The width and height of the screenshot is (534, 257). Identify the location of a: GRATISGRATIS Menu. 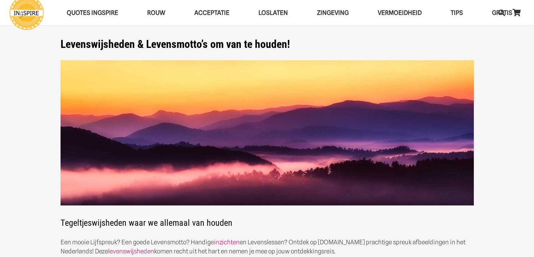
(502, 13).